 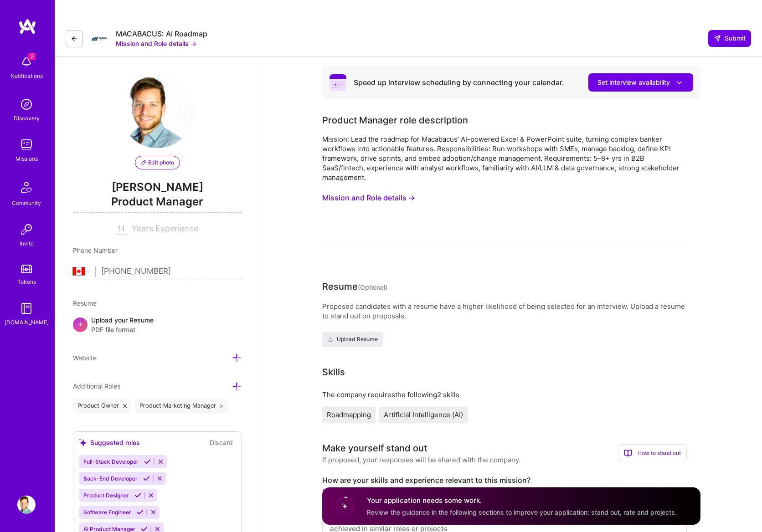 I want to click on div: Product Manager role description, so click(x=396, y=121).